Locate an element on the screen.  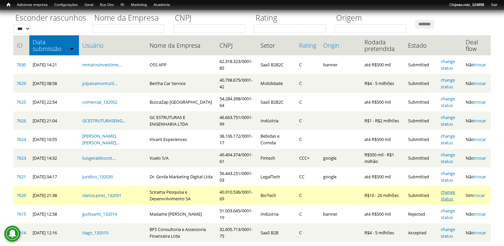
td: R$10 - 20 milhões is located at coordinates (382, 195).